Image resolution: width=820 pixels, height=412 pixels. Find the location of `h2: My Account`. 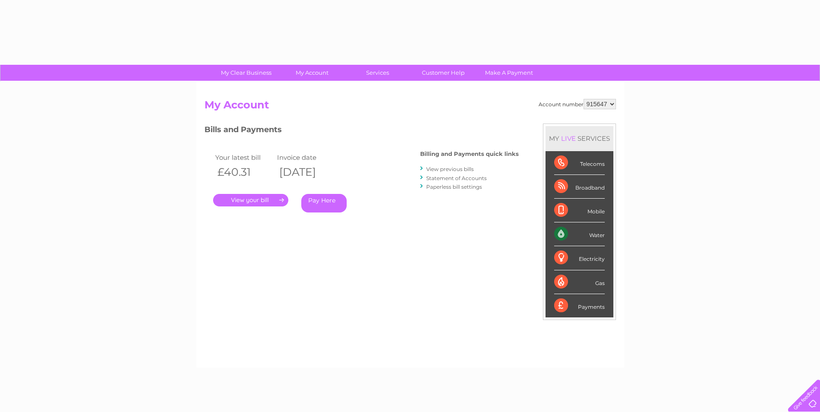

h2: My Account is located at coordinates (410, 107).